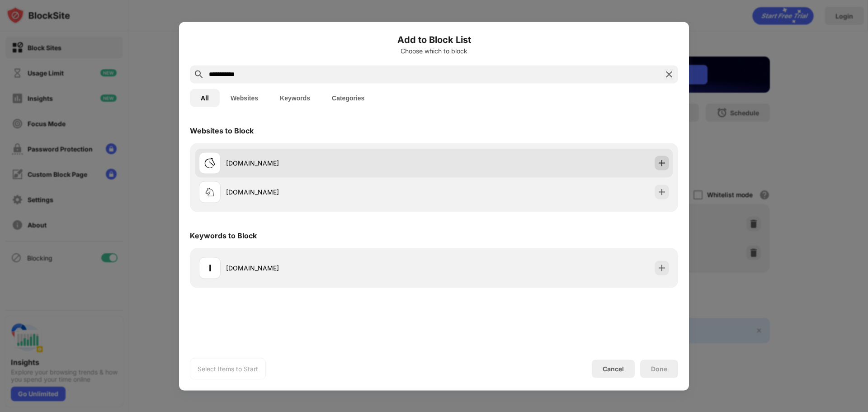  I want to click on div: Cancel, so click(613, 368).